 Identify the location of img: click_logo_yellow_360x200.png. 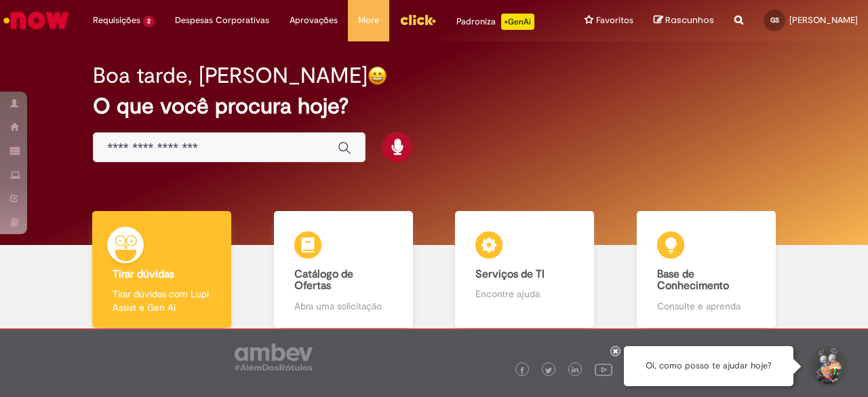
(418, 19).